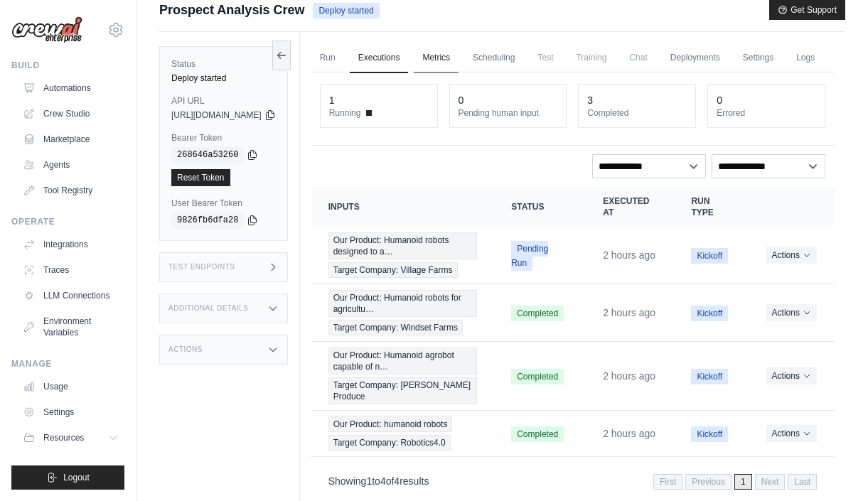 Image resolution: width=868 pixels, height=501 pixels. What do you see at coordinates (572, 343) in the screenshot?
I see `section: Crew executions table` at bounding box center [572, 343].